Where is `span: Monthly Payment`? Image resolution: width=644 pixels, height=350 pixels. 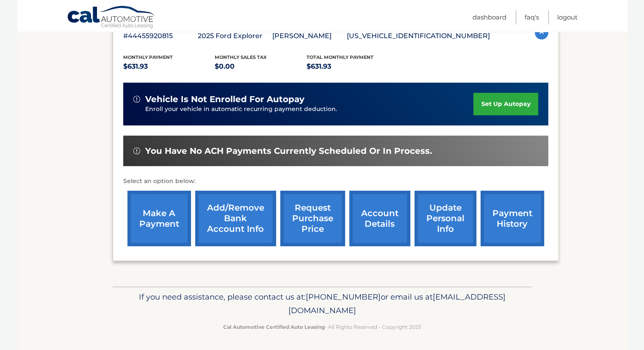
span: Monthly Payment is located at coordinates (148, 57).